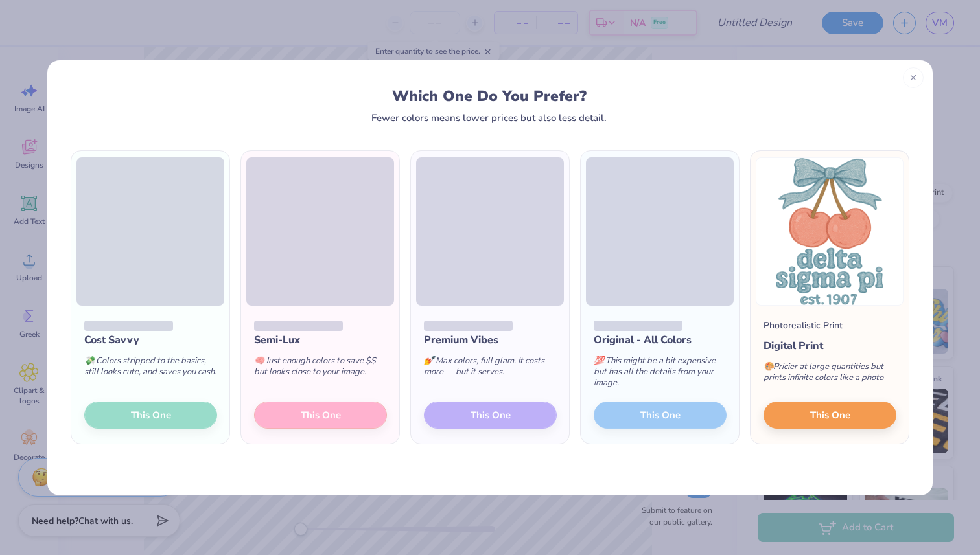 This screenshot has height=555, width=980. Describe the element at coordinates (150, 340) in the screenshot. I see `div: Cost Savvy` at that location.